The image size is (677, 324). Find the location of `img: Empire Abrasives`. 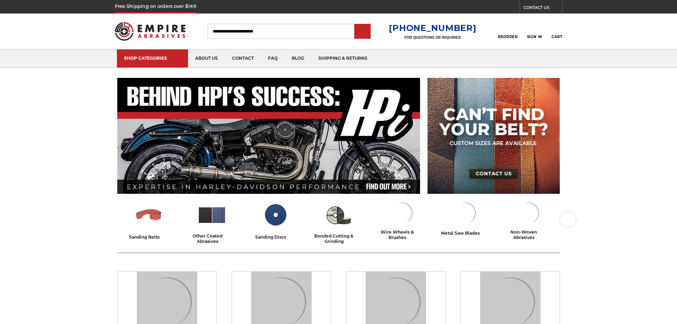

img: Empire Abrasives is located at coordinates (150, 31).